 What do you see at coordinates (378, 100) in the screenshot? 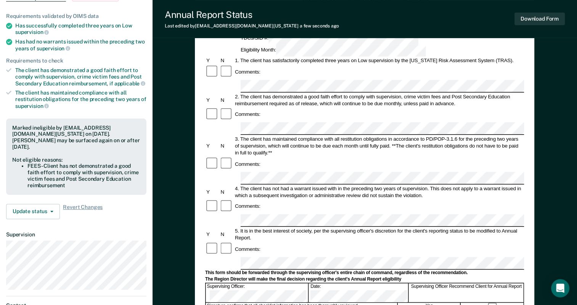
I see `div: 2. The client has demonstrated a good faith effort to comply with supervision, crime victim fees ...` at bounding box center [378, 100].